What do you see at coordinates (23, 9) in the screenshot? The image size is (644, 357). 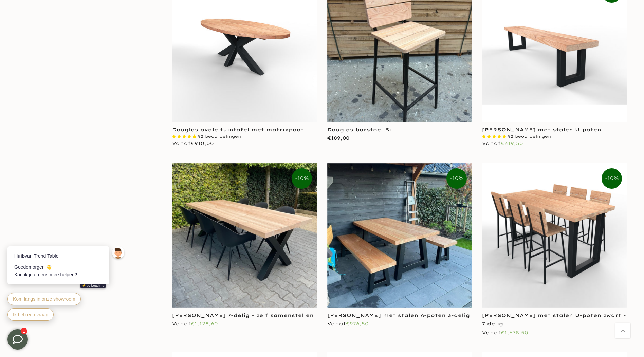 I see `span: 1` at bounding box center [23, 9].